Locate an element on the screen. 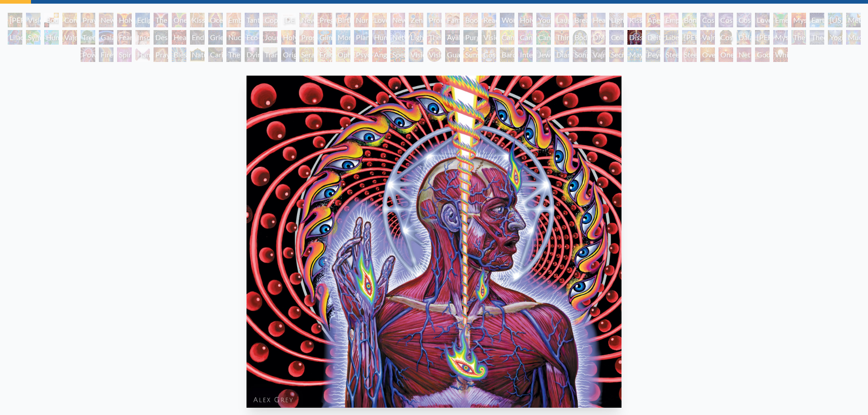  div: White Light is located at coordinates (780, 55).